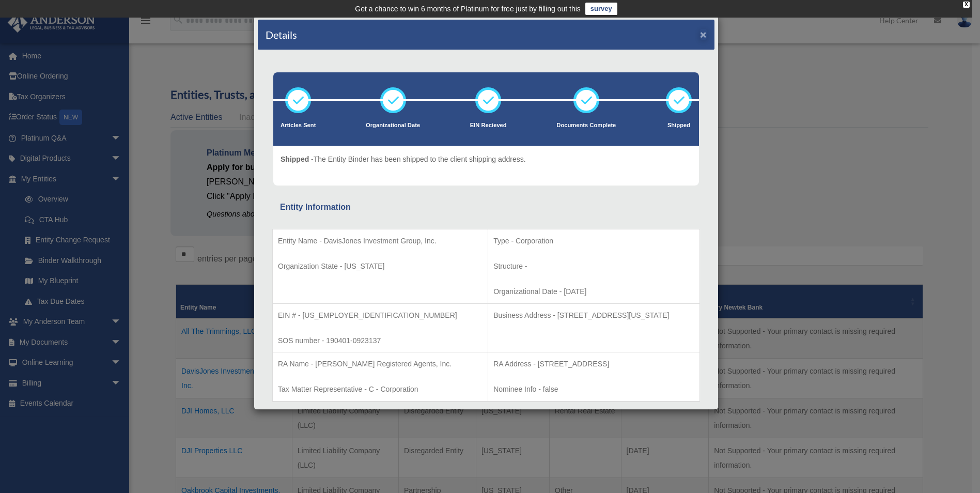 The height and width of the screenshot is (493, 980). What do you see at coordinates (403, 159) in the screenshot?
I see `p: The Entity Binder has been shipped to the client shipping address.` at bounding box center [403, 159].